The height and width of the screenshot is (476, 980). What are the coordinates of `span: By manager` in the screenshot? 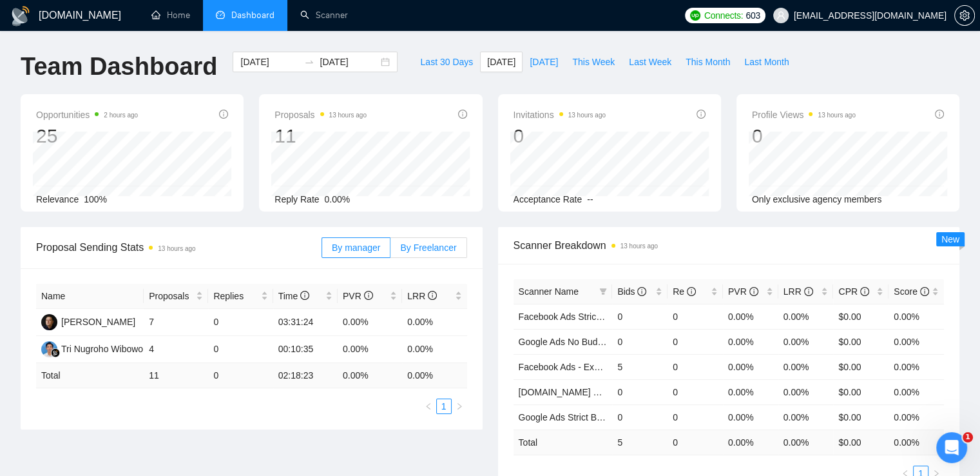 It's located at (356, 247).